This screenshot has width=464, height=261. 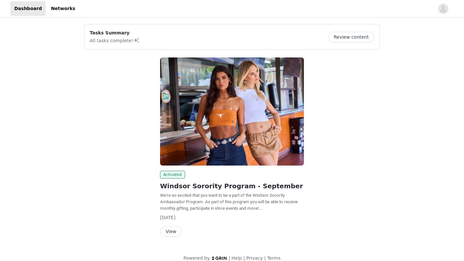 I want to click on div: avatar, so click(x=443, y=9).